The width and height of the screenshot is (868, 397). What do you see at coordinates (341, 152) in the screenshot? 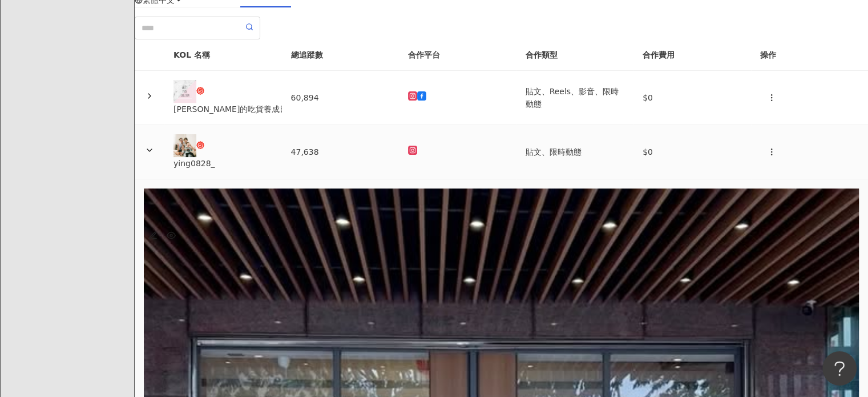
I see `td: 47,638` at bounding box center [341, 152].